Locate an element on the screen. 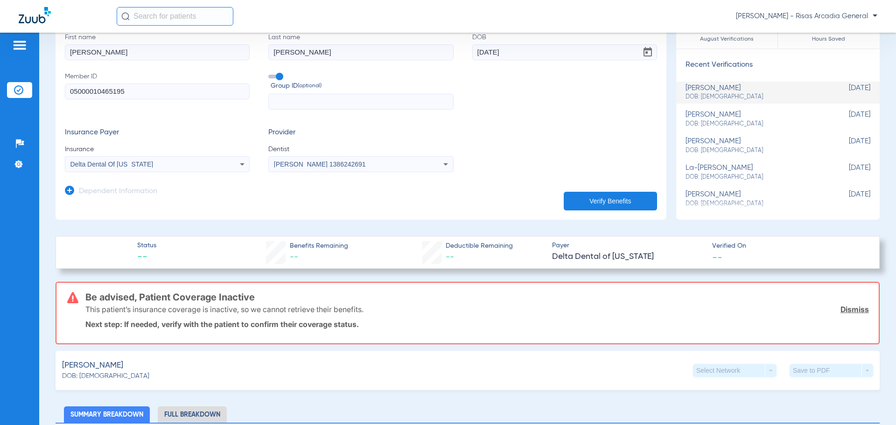 This screenshot has width=896, height=425. span: Hours Saved is located at coordinates (829, 39).